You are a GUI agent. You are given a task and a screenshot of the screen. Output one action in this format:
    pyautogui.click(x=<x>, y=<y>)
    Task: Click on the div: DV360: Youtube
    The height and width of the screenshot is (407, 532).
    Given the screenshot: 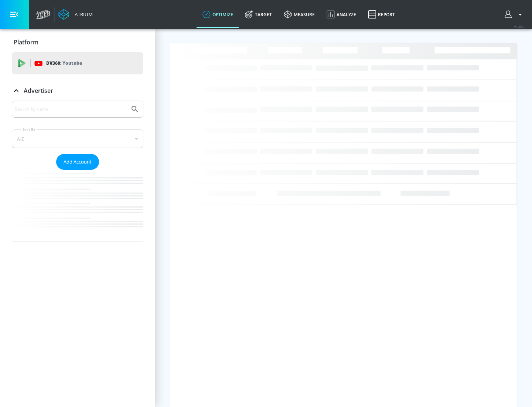 What is the action you would take?
    pyautogui.click(x=78, y=63)
    